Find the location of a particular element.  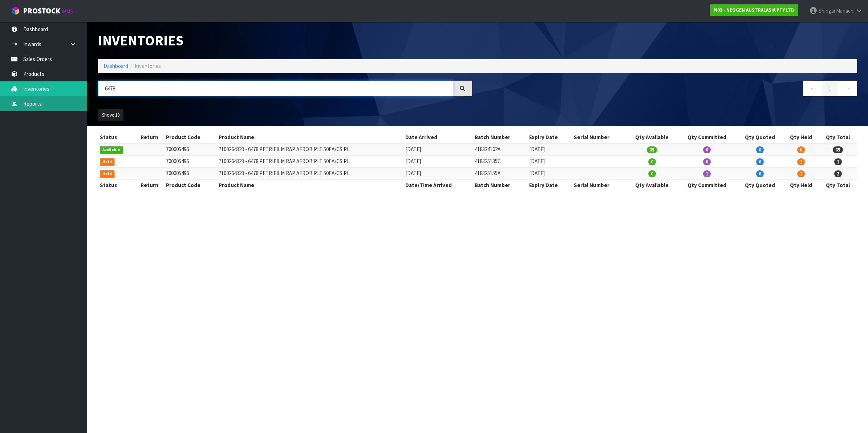

th: Date/Time Arrived is located at coordinates (438, 185).